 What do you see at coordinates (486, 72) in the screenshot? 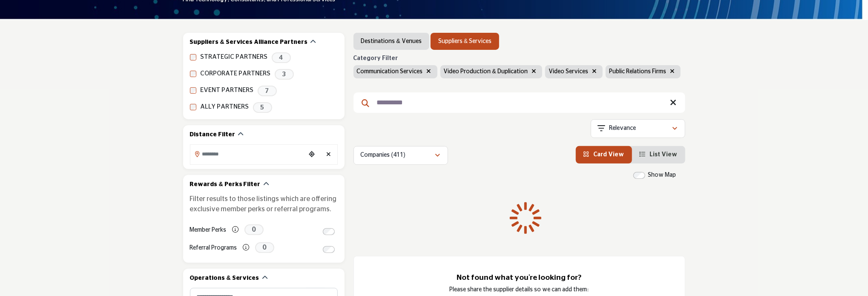
I see `span: Video Production & Duplication` at bounding box center [486, 72].